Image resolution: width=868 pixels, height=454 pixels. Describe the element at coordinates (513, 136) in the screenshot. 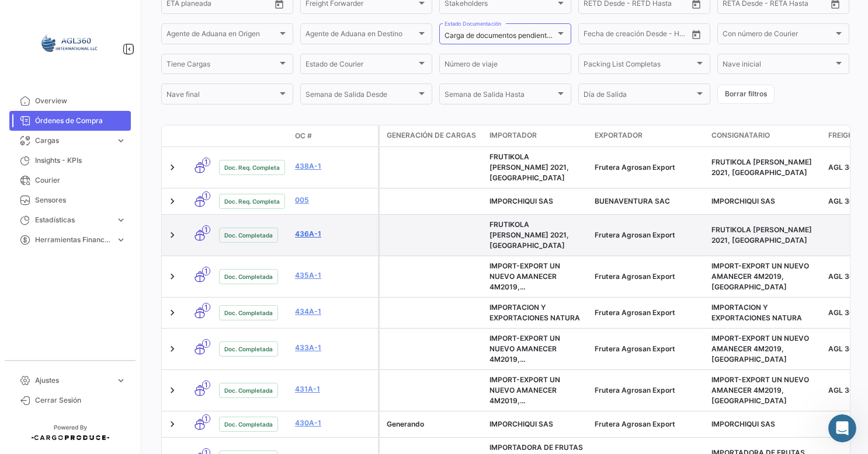

I see `span: Importador` at that location.